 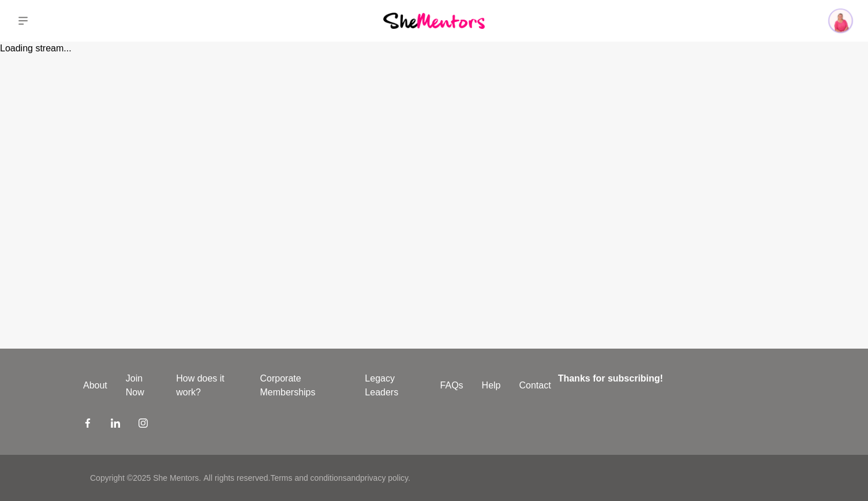 What do you see at coordinates (434, 20) in the screenshot?
I see `img: She Mentors Logo` at bounding box center [434, 20].